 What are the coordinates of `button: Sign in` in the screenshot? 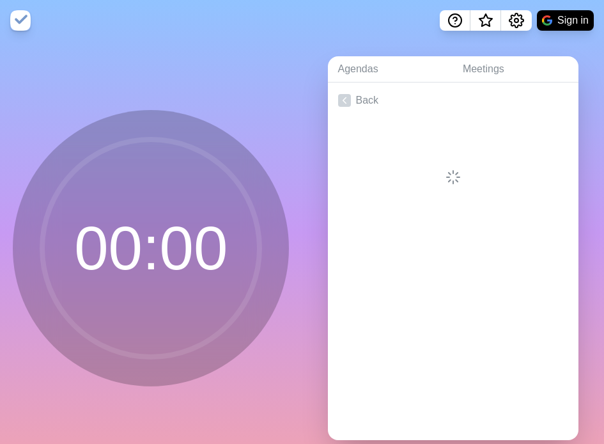 It's located at (565, 20).